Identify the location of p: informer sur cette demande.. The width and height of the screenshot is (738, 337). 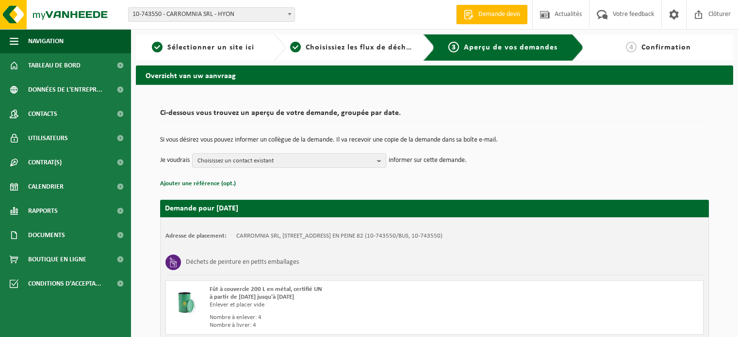
(428, 161).